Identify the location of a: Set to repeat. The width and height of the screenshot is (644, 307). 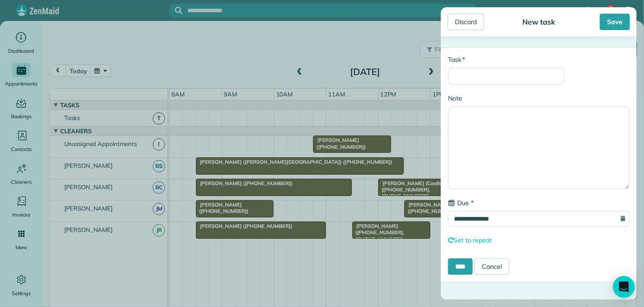
(470, 240).